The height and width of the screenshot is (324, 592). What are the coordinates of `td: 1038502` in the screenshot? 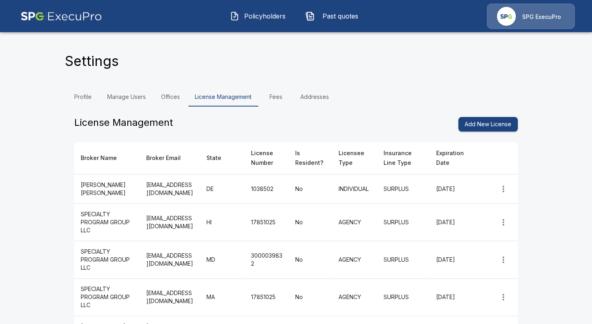 It's located at (266, 189).